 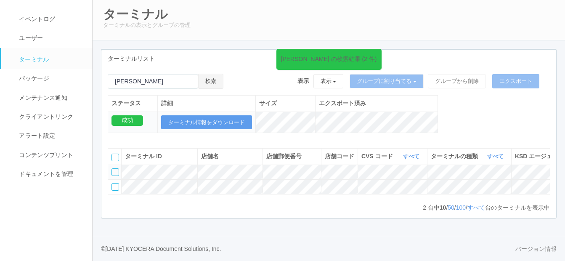 What do you see at coordinates (50, 174) in the screenshot?
I see `a: ドキュメントを管理` at bounding box center [50, 174].